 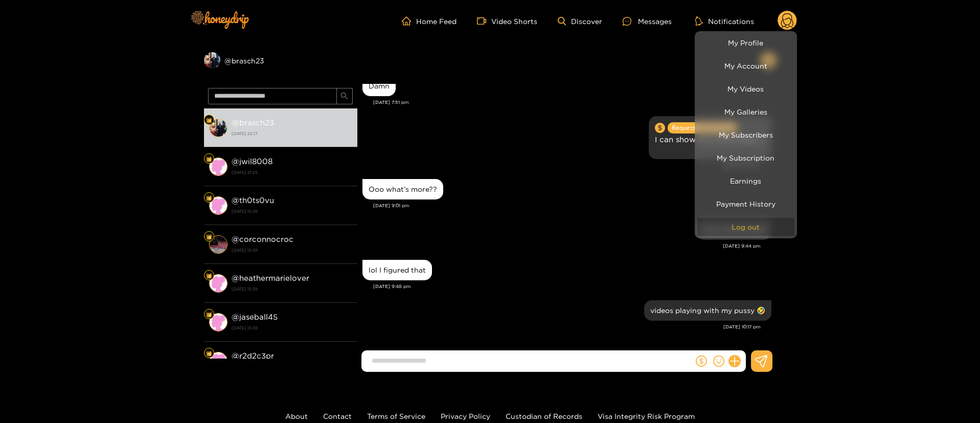 What do you see at coordinates (745, 226) in the screenshot?
I see `button: Log out` at bounding box center [745, 226].